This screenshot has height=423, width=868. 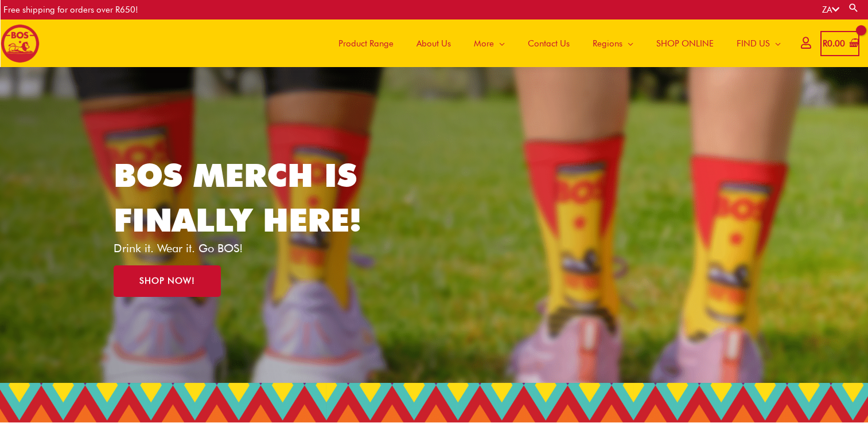 I want to click on a: Product Range, so click(x=366, y=43).